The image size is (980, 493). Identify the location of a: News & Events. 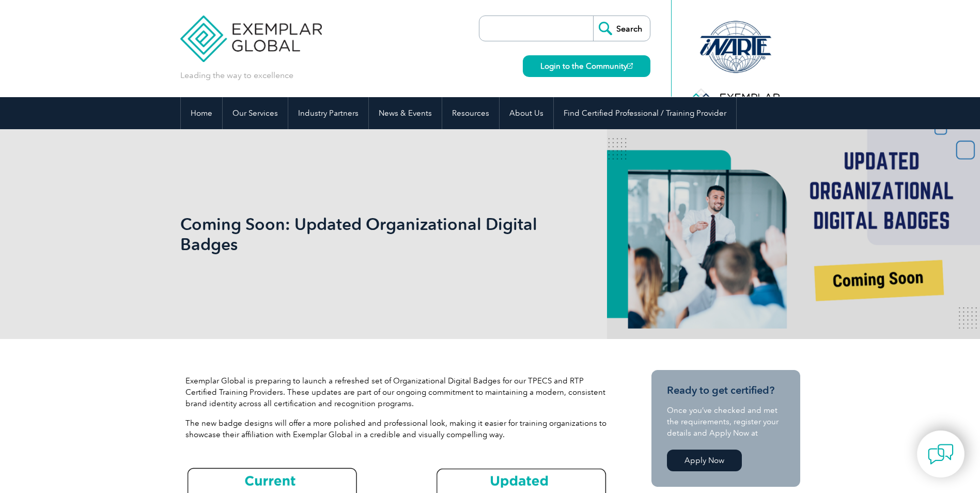
(405, 113).